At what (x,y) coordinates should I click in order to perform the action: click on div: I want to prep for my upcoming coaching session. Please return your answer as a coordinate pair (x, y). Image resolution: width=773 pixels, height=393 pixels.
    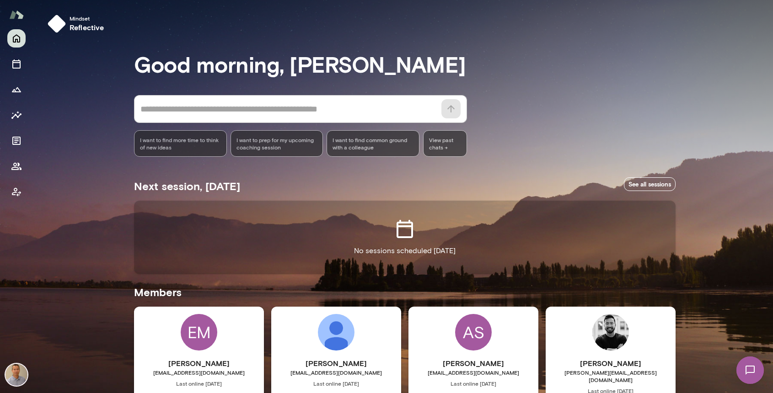
    Looking at the image, I should click on (277, 144).